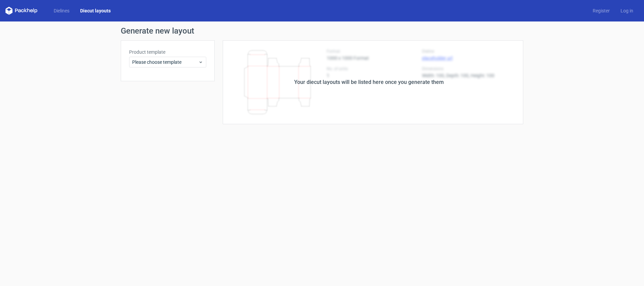 The width and height of the screenshot is (644, 286). Describe the element at coordinates (95, 10) in the screenshot. I see `a: Diecut layouts` at that location.